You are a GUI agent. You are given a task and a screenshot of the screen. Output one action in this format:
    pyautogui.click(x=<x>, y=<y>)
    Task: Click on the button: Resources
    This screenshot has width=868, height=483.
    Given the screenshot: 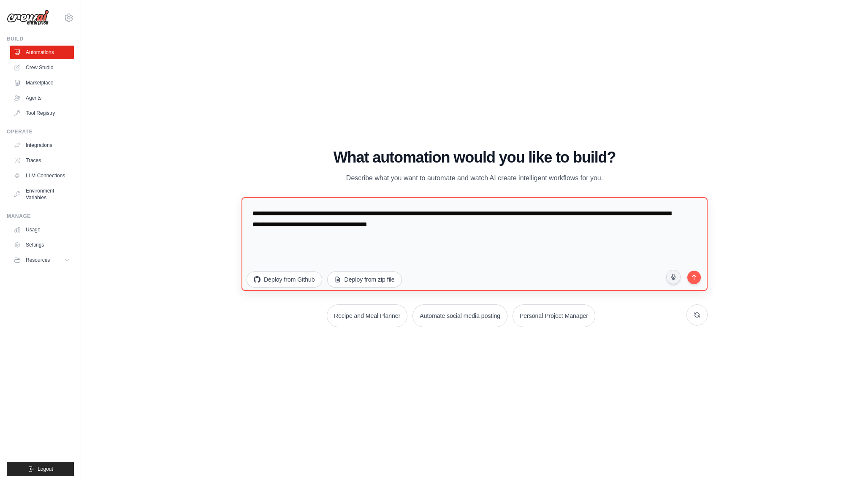 What is the action you would take?
    pyautogui.click(x=42, y=260)
    